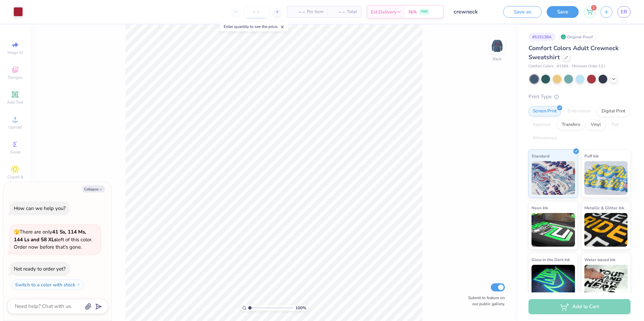 The height and width of the screenshot is (321, 644). Describe the element at coordinates (606, 230) in the screenshot. I see `img: Metallic & Glitter Ink` at that location.